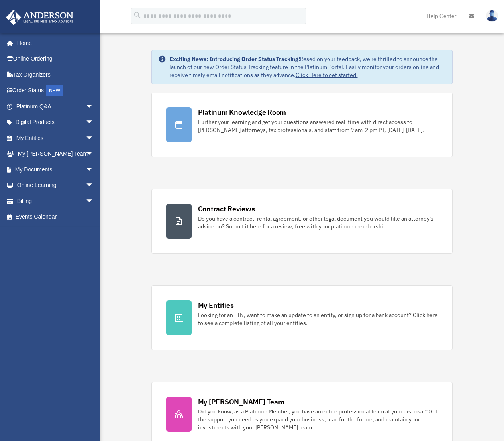  I want to click on i: search, so click(138, 15).